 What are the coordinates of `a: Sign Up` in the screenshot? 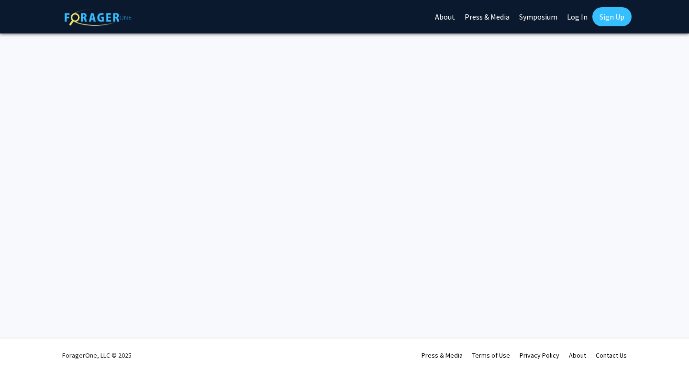 It's located at (612, 17).